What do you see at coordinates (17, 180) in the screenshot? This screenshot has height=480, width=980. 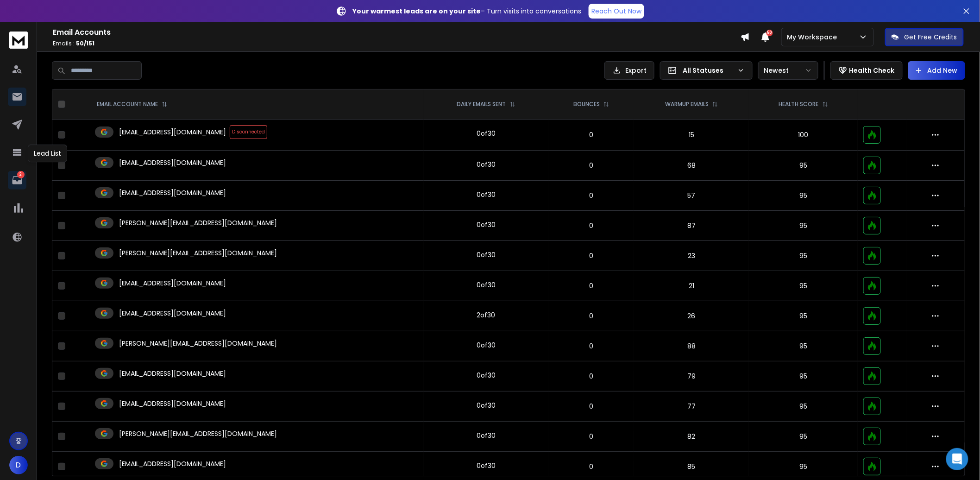 I see `a: 2` at bounding box center [17, 180].